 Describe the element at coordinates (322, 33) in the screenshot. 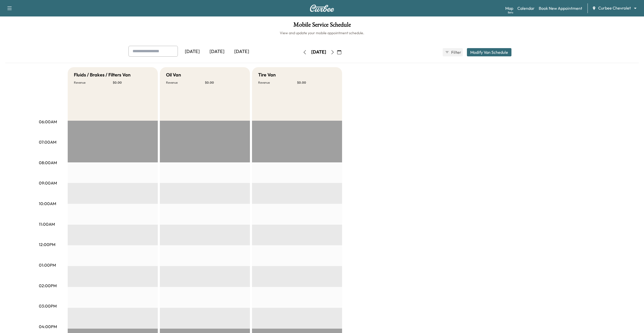

I see `h6: View and update your mobile appointment schedule.` at that location.